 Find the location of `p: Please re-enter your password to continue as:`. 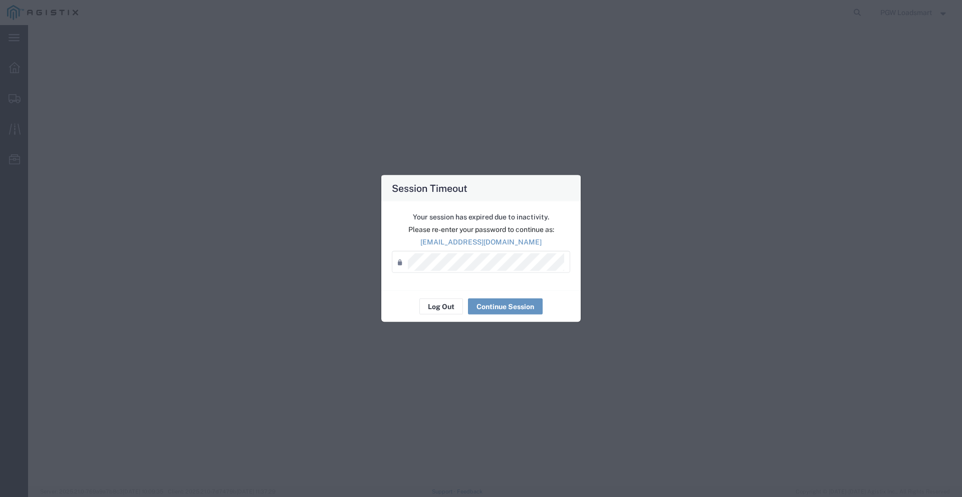

p: Please re-enter your password to continue as: is located at coordinates (481, 230).